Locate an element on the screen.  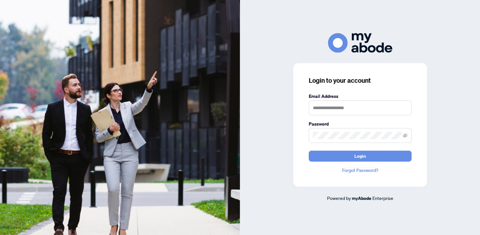
h3: Login to your account is located at coordinates (360, 80).